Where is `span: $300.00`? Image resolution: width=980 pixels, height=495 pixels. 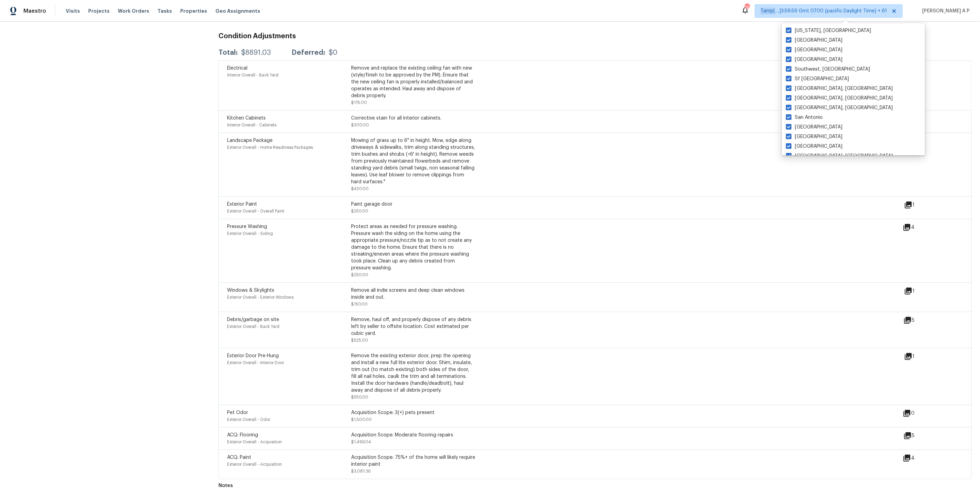
span: $300.00 is located at coordinates (360, 125).